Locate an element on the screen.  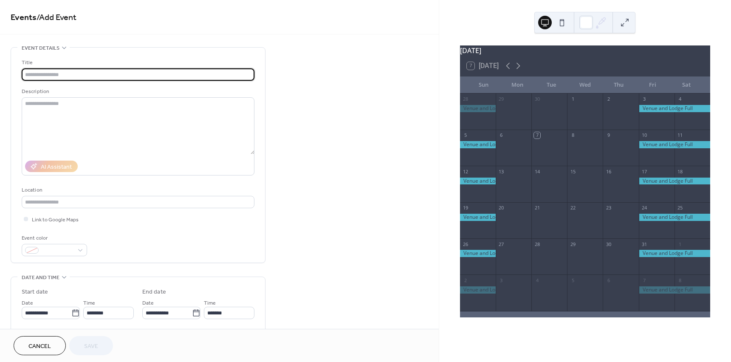
div: Sun is located at coordinates (484, 85).